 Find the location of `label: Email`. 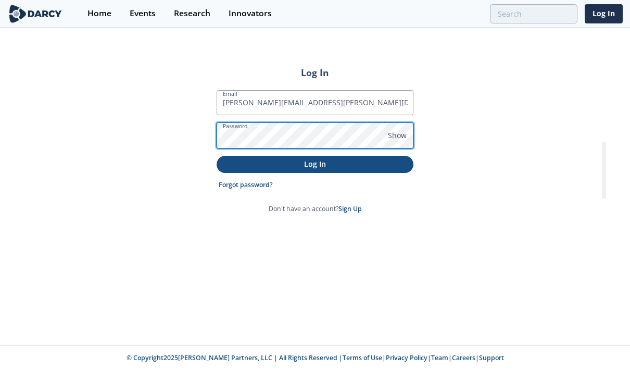

label: Email is located at coordinates (230, 94).